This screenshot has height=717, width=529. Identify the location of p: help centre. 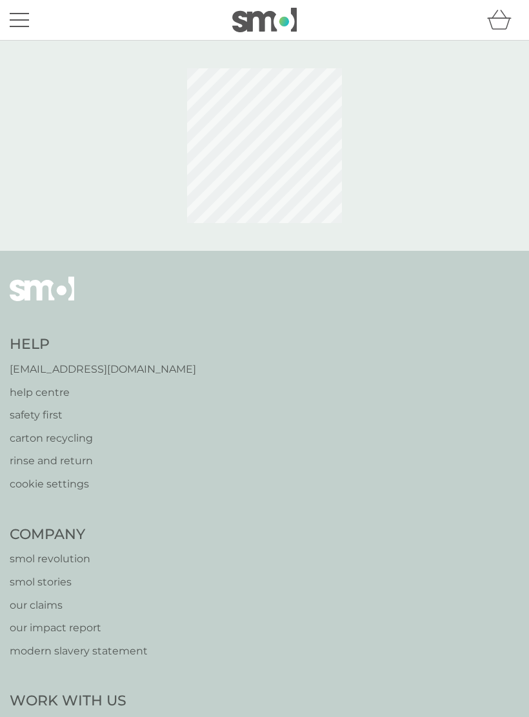
(103, 393).